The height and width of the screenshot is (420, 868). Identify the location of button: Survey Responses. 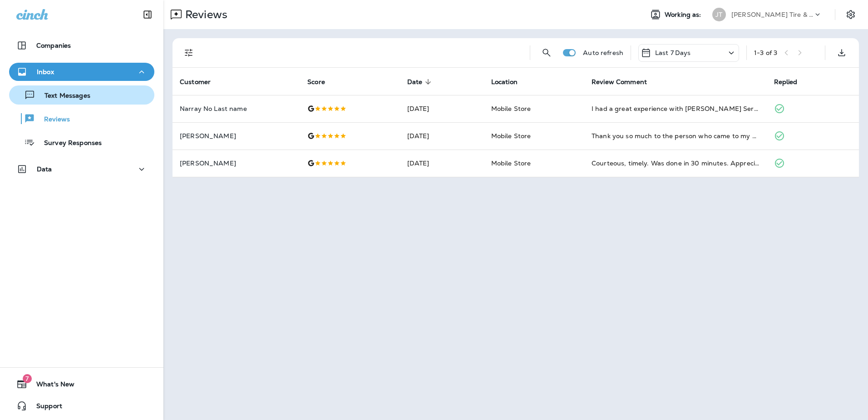
(82, 142).